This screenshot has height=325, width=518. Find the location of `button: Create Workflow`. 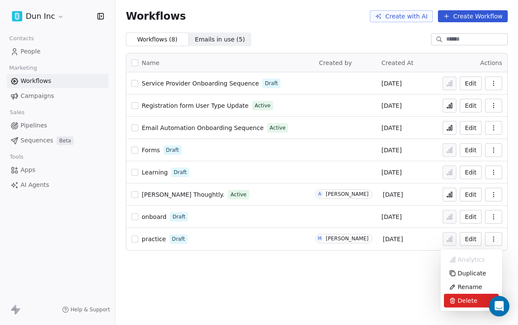

button: Create Workflow is located at coordinates (473, 16).